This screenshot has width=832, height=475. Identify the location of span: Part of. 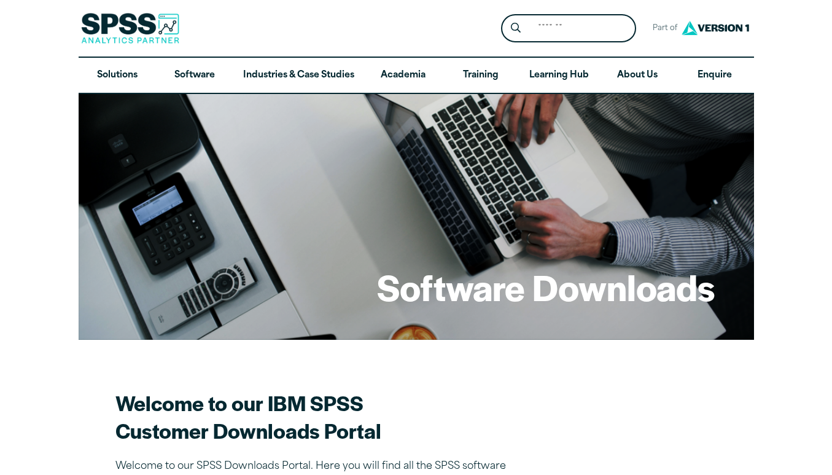
(662, 28).